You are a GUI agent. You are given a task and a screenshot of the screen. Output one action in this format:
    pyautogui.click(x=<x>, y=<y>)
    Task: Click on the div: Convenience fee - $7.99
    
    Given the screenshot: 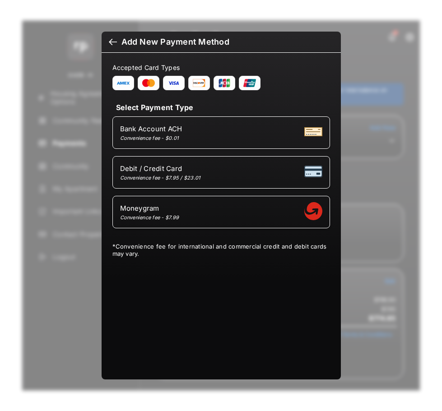 What is the action you would take?
    pyautogui.click(x=149, y=218)
    